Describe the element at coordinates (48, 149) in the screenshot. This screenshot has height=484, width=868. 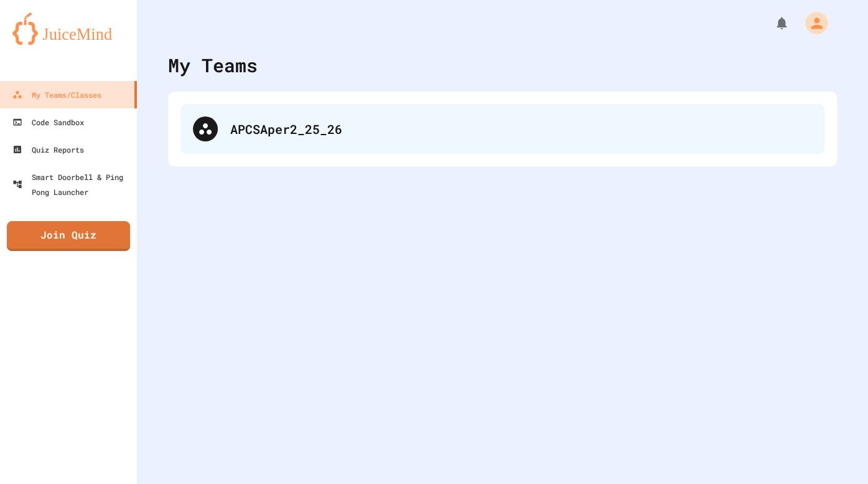
I see `div: Quiz Reports` at that location.